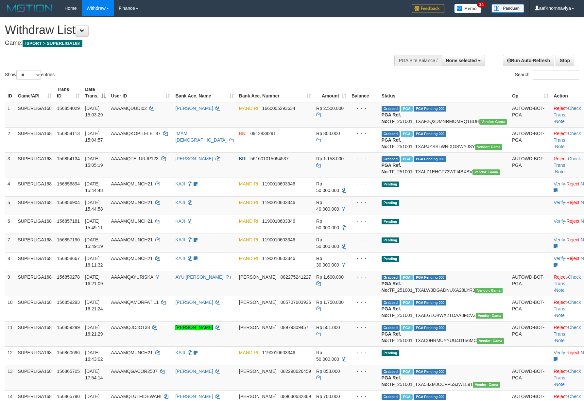 This screenshot has height=401, width=584. I want to click on span: 156860696, so click(68, 352).